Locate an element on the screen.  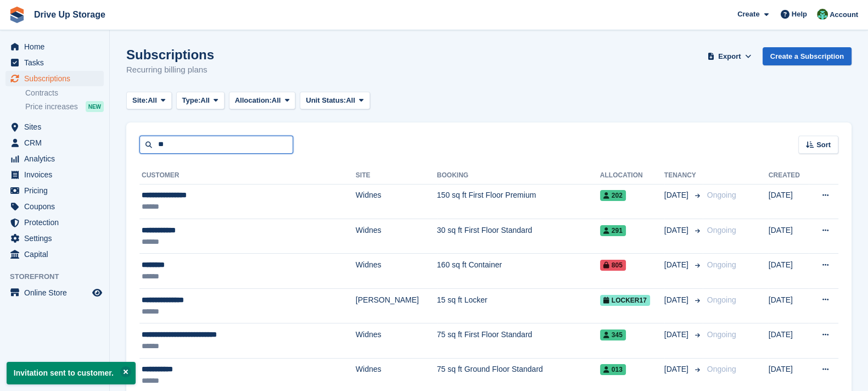
span: Allocation: is located at coordinates (253, 101).